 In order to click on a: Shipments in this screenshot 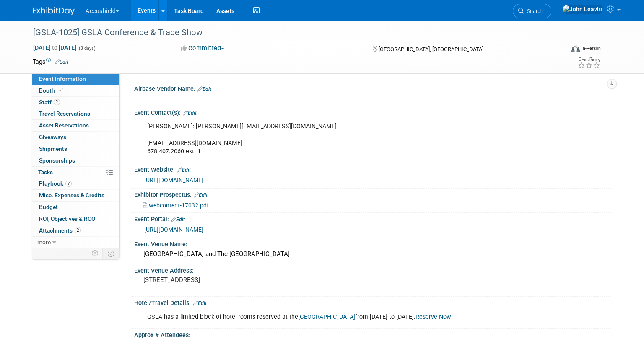, I will do `click(76, 149)`.